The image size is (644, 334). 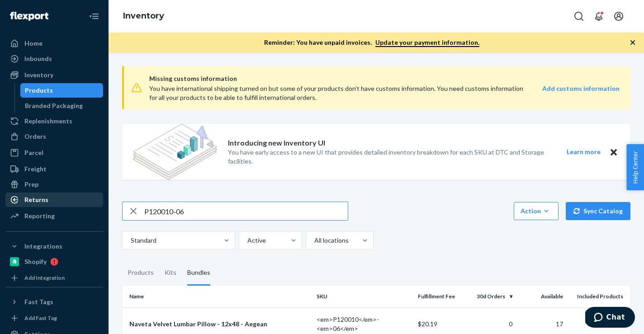 I want to click on a: Home, so click(x=54, y=44).